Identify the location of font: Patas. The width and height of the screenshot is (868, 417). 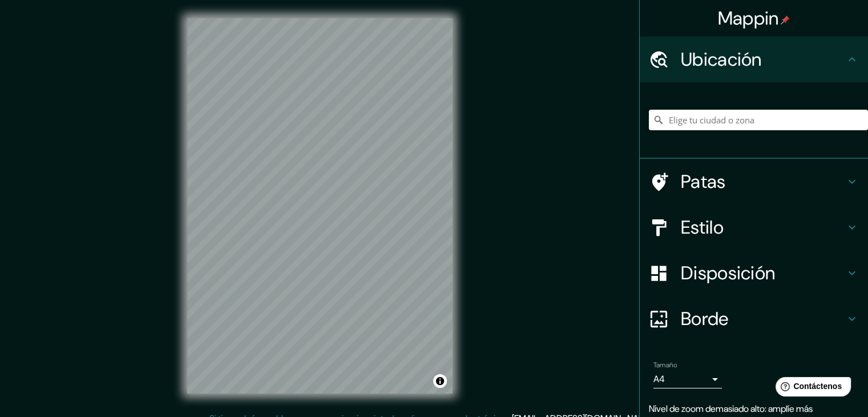
(704, 182).